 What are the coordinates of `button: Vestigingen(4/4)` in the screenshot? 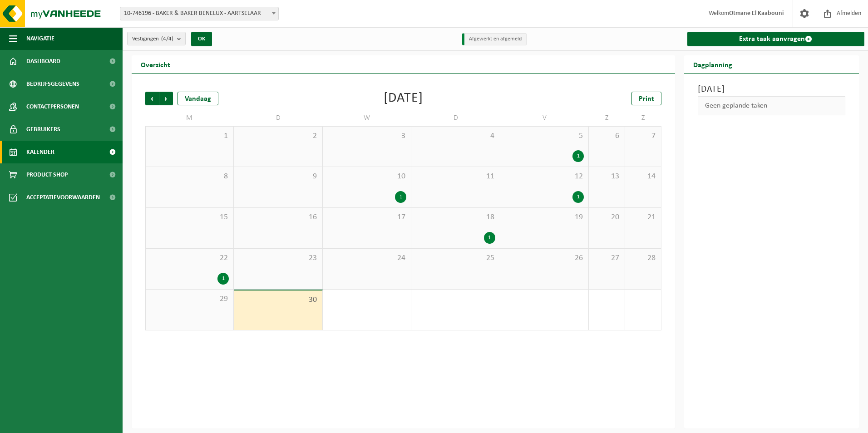 It's located at (156, 39).